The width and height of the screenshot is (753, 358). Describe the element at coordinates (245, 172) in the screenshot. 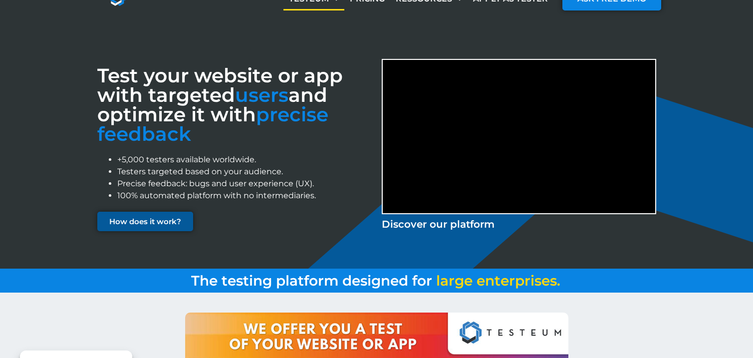

I see `li: Testers targeted based on your audience.` at that location.